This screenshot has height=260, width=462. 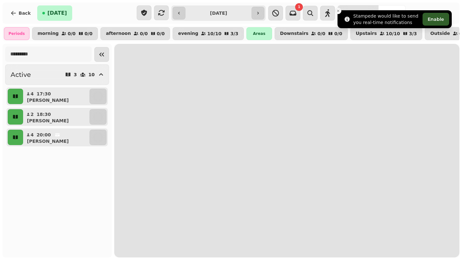 What do you see at coordinates (102, 55) in the screenshot?
I see `button: Collapse sidebar` at bounding box center [102, 55].